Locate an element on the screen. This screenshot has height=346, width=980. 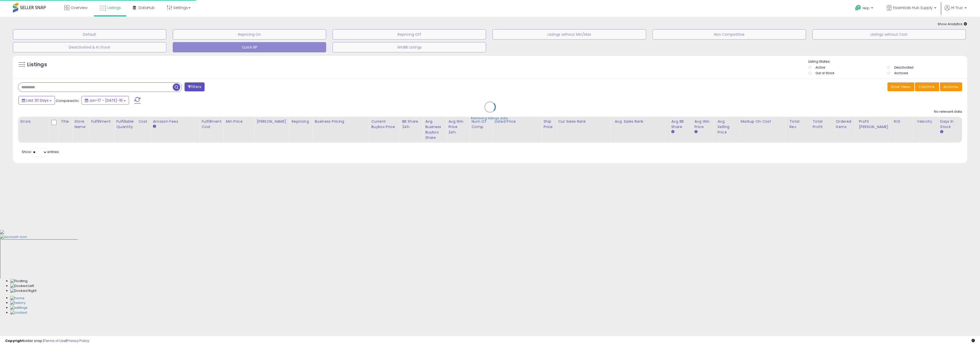
button: Quick RP is located at coordinates (250, 47).